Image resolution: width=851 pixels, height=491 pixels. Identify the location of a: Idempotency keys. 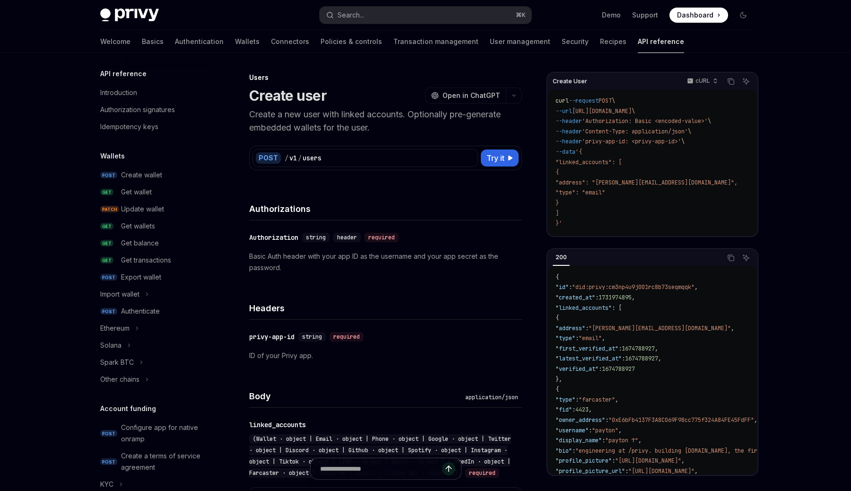
(153, 127).